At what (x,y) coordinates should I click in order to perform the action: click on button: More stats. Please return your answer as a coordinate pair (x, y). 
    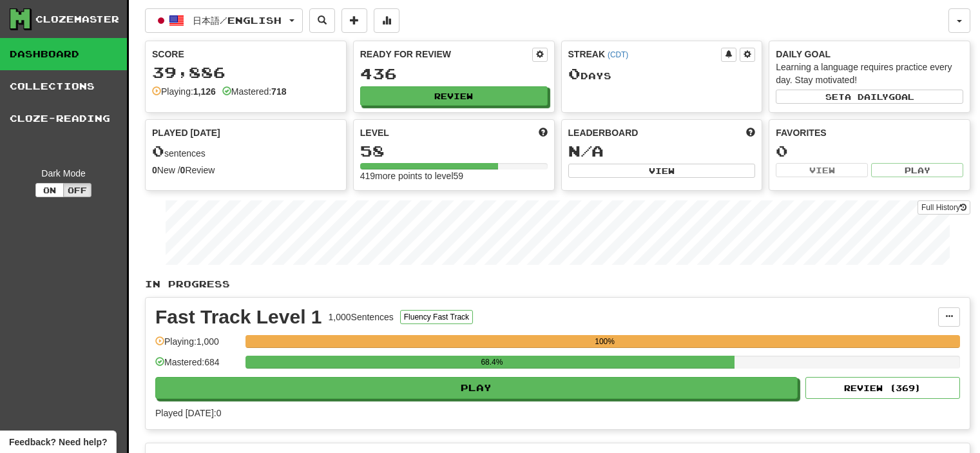
    Looking at the image, I should click on (386, 20).